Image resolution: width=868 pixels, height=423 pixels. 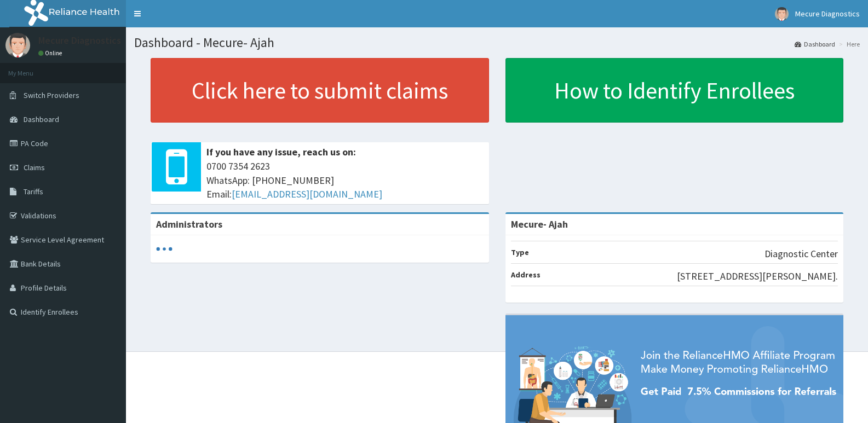 I want to click on span: Tariffs, so click(x=33, y=192).